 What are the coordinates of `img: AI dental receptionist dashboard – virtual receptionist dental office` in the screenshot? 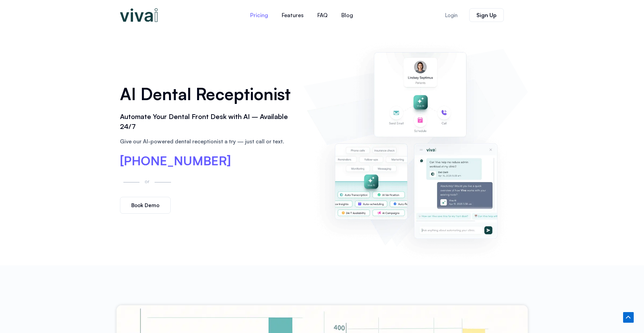 It's located at (415, 148).